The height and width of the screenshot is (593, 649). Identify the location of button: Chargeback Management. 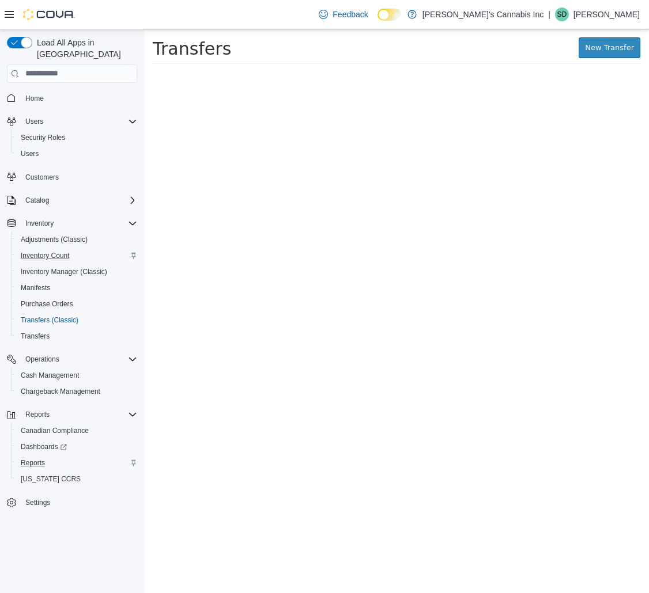
(77, 392).